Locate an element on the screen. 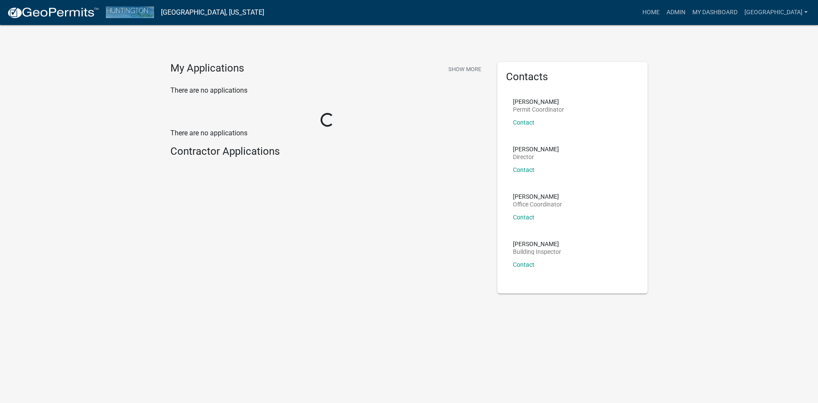  p: Permit Coordinator is located at coordinates (539, 109).